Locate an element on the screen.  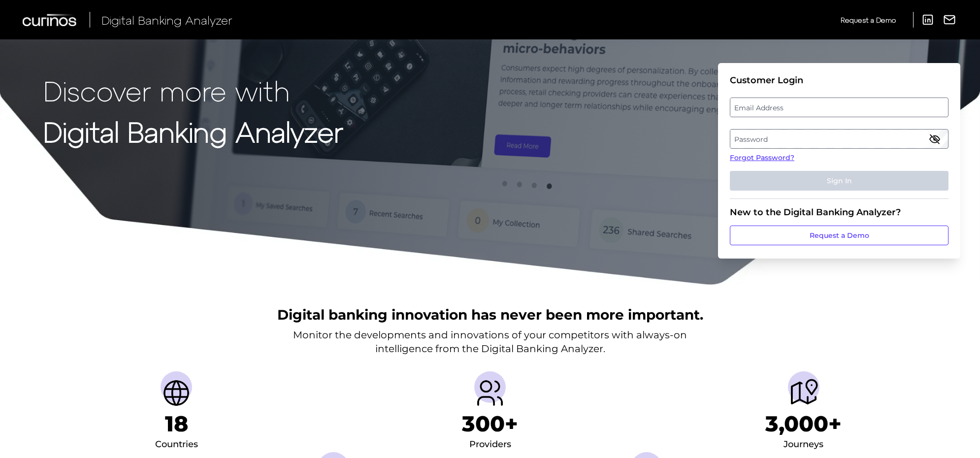
button: Sign In is located at coordinates (839, 181).